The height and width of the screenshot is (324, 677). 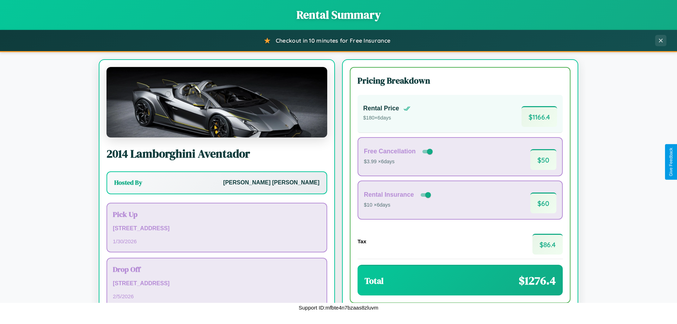 I want to click on h3: Pick Up, so click(x=217, y=214).